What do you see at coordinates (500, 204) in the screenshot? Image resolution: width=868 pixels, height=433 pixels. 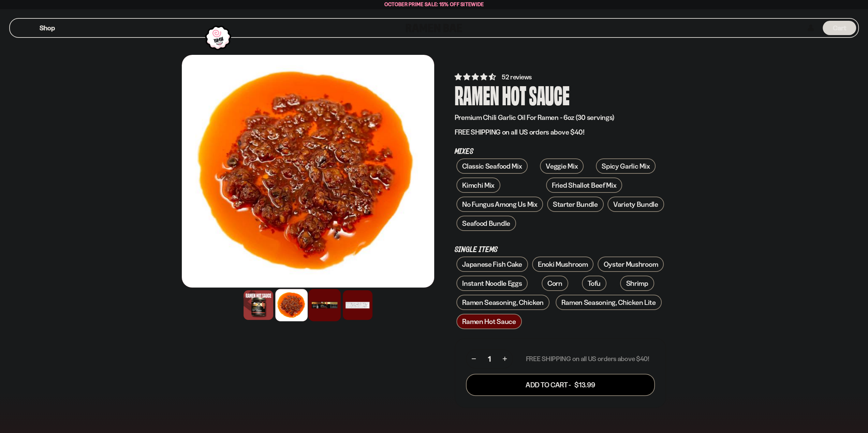 I see `a: No Fungus Among Us Mix` at bounding box center [500, 204].